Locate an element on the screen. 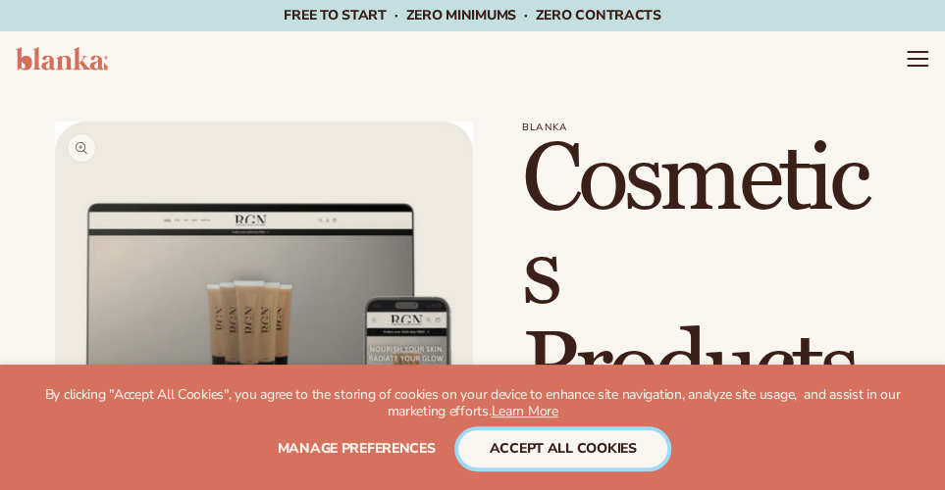  button: accept all cookies is located at coordinates (563, 449).